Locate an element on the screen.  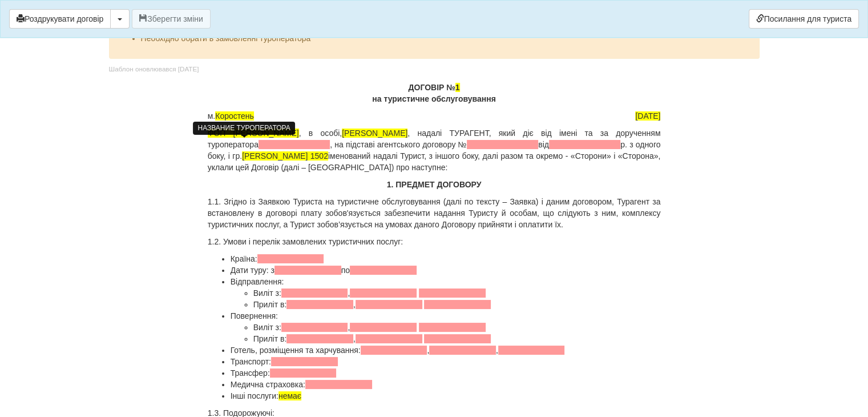
span: Коростень is located at coordinates (234, 116).